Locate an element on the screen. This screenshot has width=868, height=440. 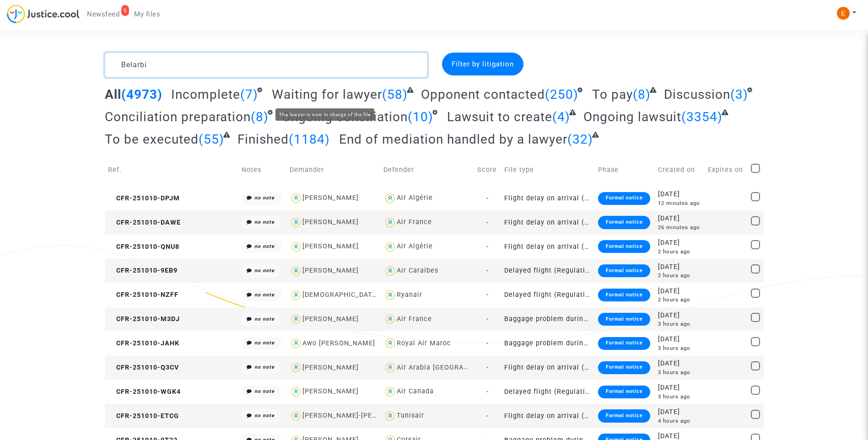
span: (3) is located at coordinates (739, 95).